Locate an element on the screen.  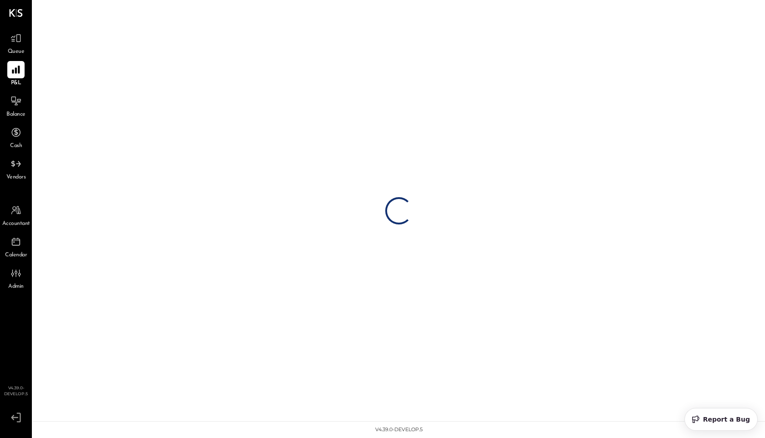
span: Calendar is located at coordinates (16, 256).